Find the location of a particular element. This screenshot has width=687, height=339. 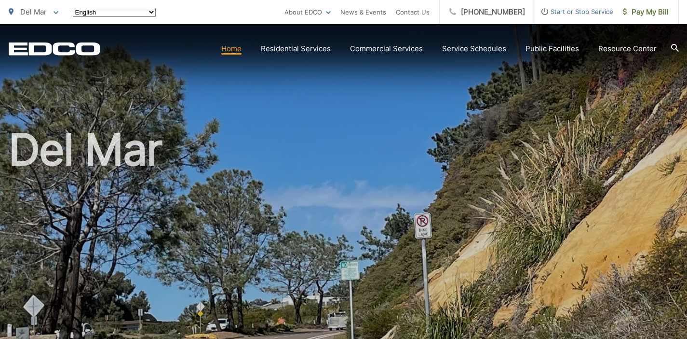

span: Del Mar is located at coordinates (33, 12).